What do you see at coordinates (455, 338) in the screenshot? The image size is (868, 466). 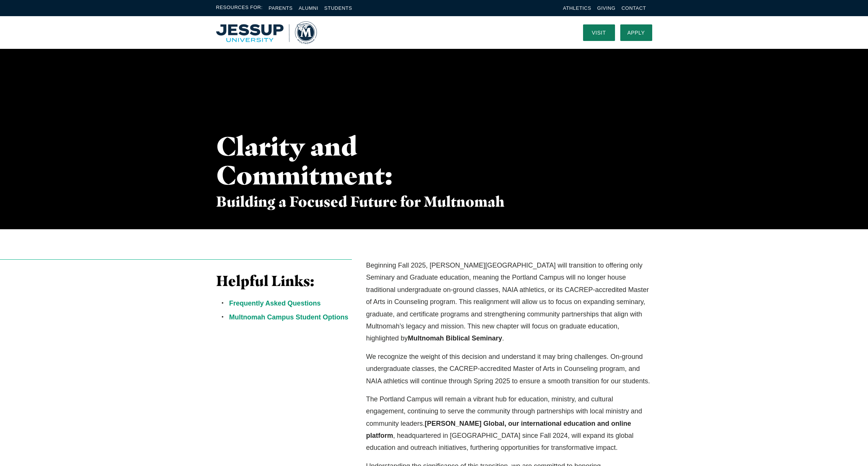 I see `strong: Multnomah Biblical Seminary` at bounding box center [455, 338].